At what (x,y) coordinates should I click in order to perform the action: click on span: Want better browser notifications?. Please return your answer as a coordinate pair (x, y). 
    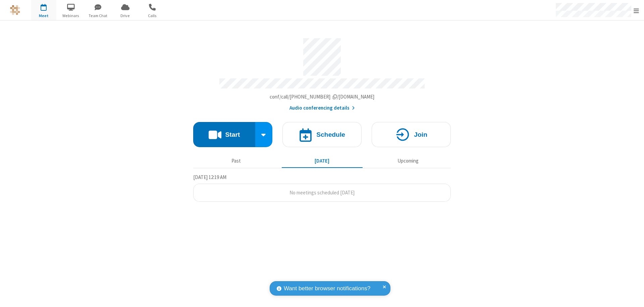
    Looking at the image, I should click on (327, 288).